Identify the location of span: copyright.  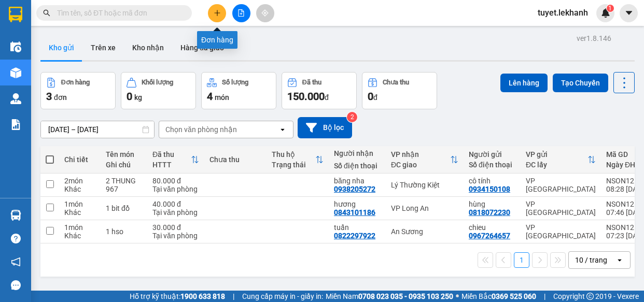
(590, 296).